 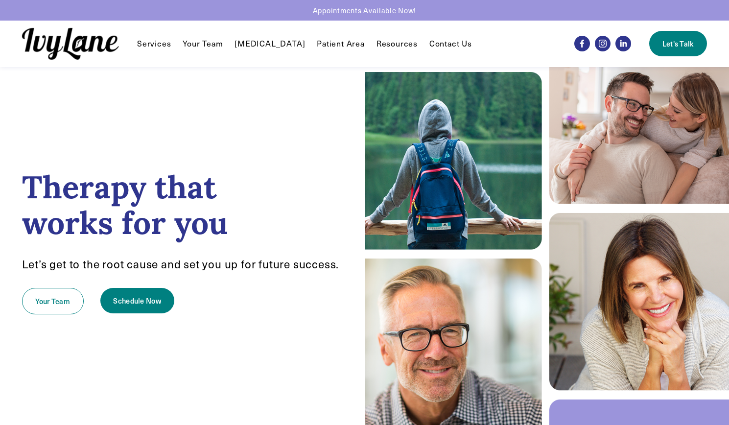 What do you see at coordinates (125, 205) in the screenshot?
I see `strong: Therapy that works for you` at bounding box center [125, 205].